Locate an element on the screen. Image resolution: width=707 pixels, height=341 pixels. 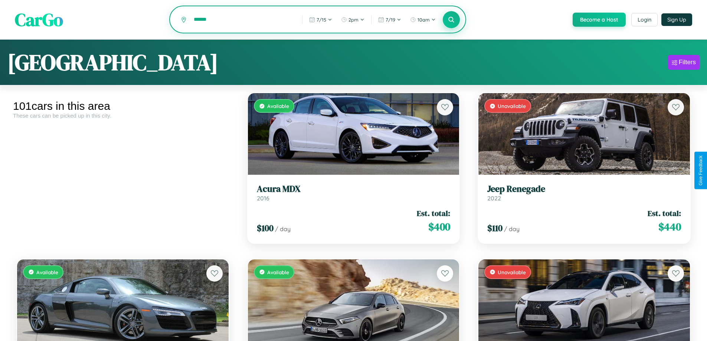
div: Filters is located at coordinates (687, 62).